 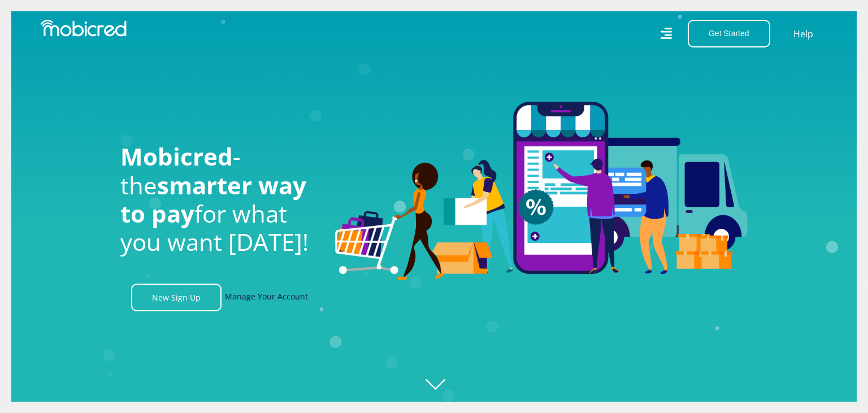 What do you see at coordinates (541, 191) in the screenshot?
I see `img: Welcome to Mobicred` at bounding box center [541, 191].